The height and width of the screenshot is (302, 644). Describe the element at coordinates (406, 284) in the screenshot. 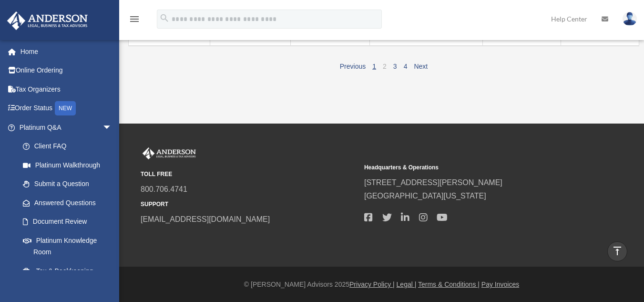

I see `a: Legal |` at that location.